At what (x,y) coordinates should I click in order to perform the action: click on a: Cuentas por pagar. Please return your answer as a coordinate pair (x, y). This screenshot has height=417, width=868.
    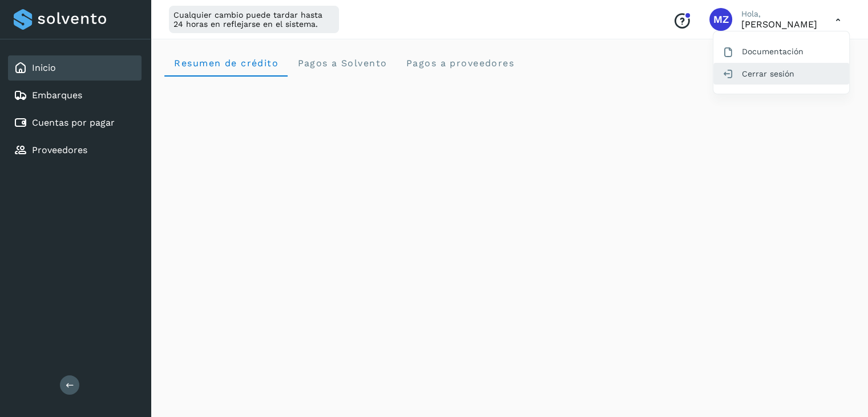
    Looking at the image, I should click on (73, 122).